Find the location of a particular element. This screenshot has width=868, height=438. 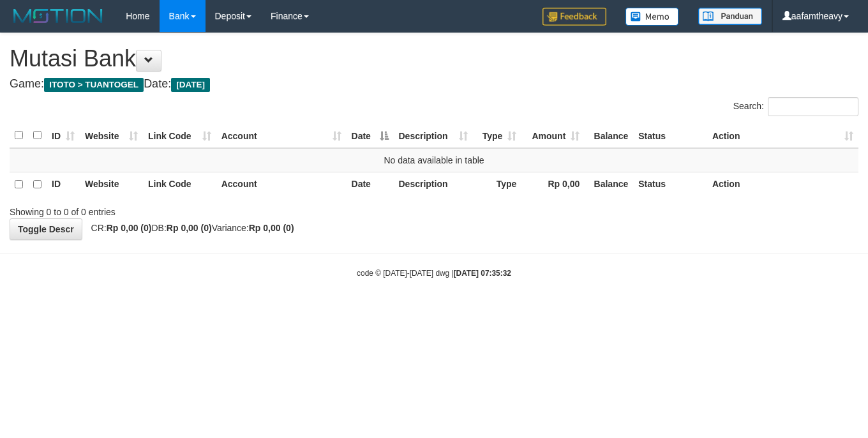

h4: Game: Date: is located at coordinates (434, 84).